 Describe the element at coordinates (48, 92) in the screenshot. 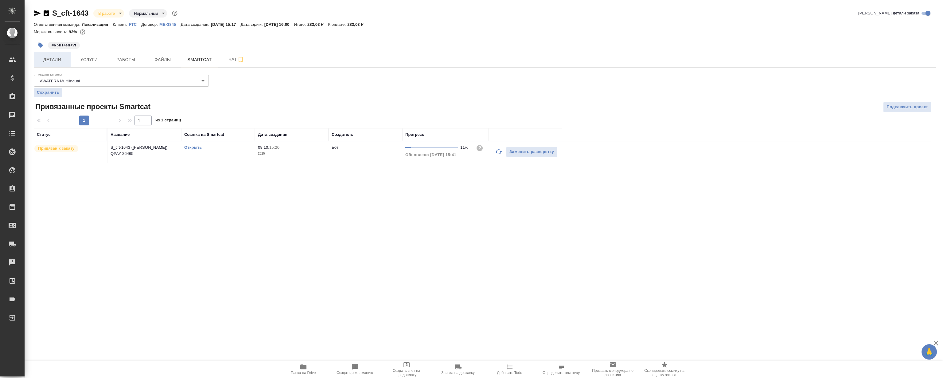

I see `button: Сохранить` at that location.